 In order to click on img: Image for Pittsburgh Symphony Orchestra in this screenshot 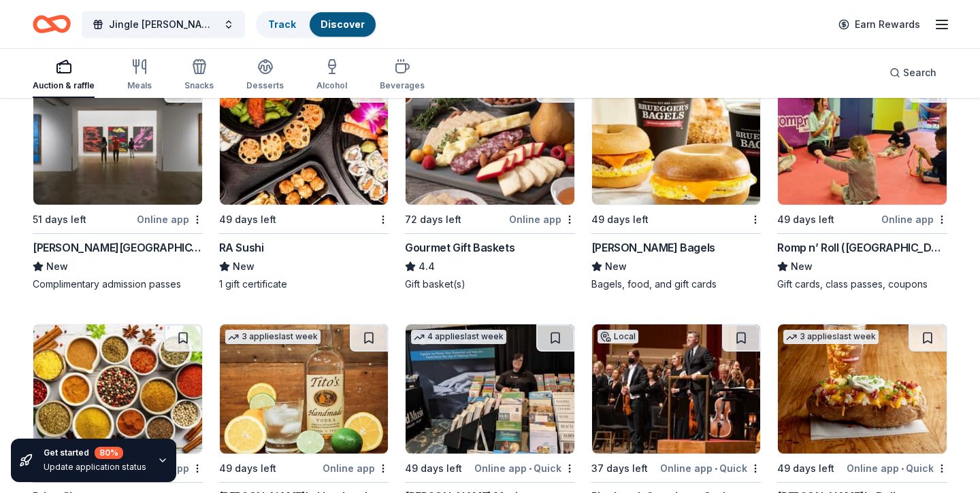, I will do `click(676, 389)`.